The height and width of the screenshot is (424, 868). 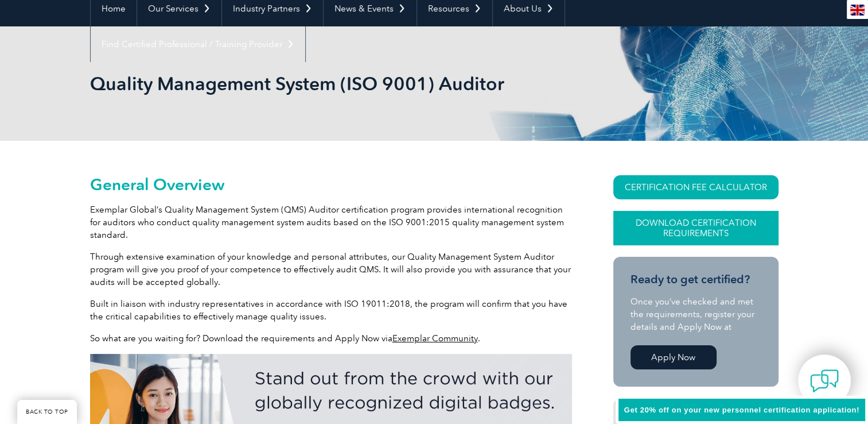 What do you see at coordinates (198, 44) in the screenshot?
I see `a: Find Certified Professional / Training Provider` at bounding box center [198, 44].